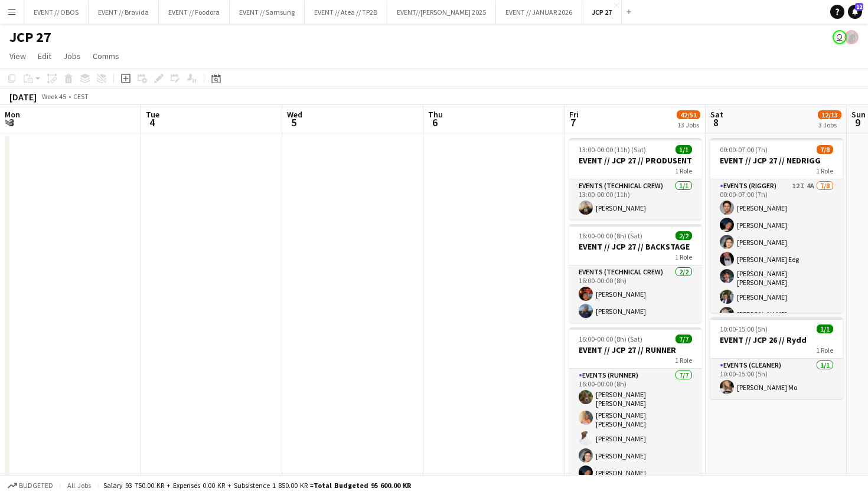 This screenshot has width=868, height=495. Describe the element at coordinates (435, 123) in the screenshot. I see `span: 6` at that location.